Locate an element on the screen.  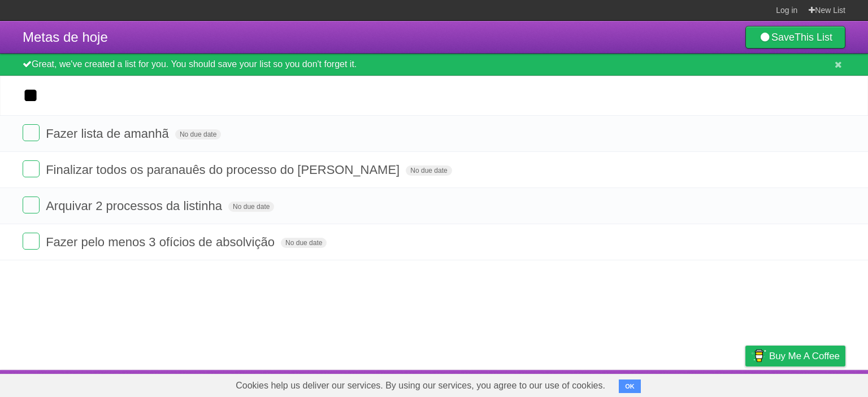
a: About is located at coordinates (607, 384).